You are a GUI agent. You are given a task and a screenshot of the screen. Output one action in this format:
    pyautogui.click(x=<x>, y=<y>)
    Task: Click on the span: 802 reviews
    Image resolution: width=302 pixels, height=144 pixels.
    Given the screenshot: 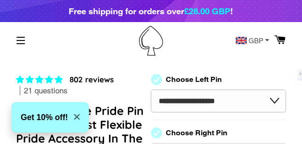 What is the action you would take?
    pyautogui.click(x=92, y=79)
    